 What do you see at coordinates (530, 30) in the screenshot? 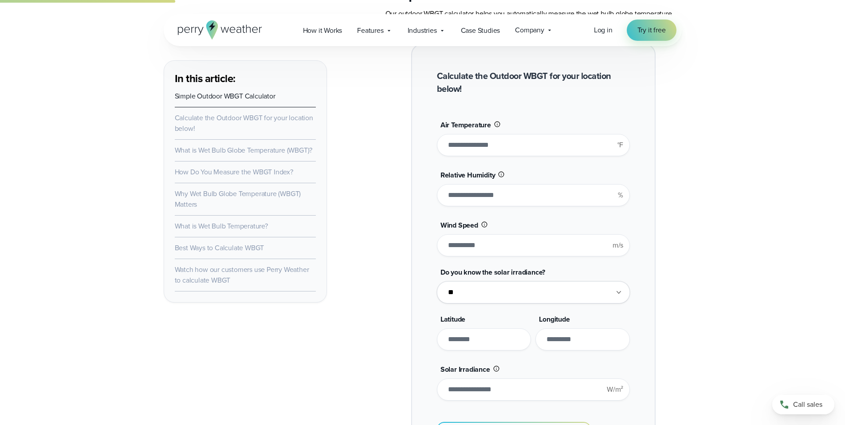
I see `span: Company` at bounding box center [530, 30].